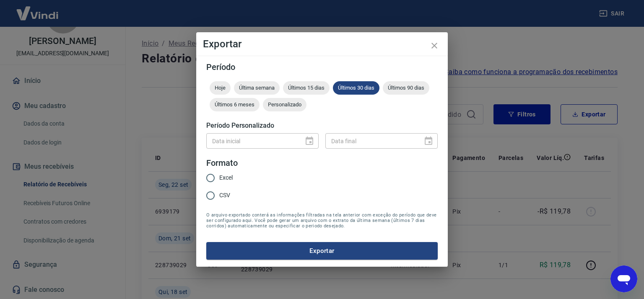 Image resolution: width=644 pixels, height=299 pixels. Describe the element at coordinates (234, 105) in the screenshot. I see `div: Últimos 6 meses` at that location.